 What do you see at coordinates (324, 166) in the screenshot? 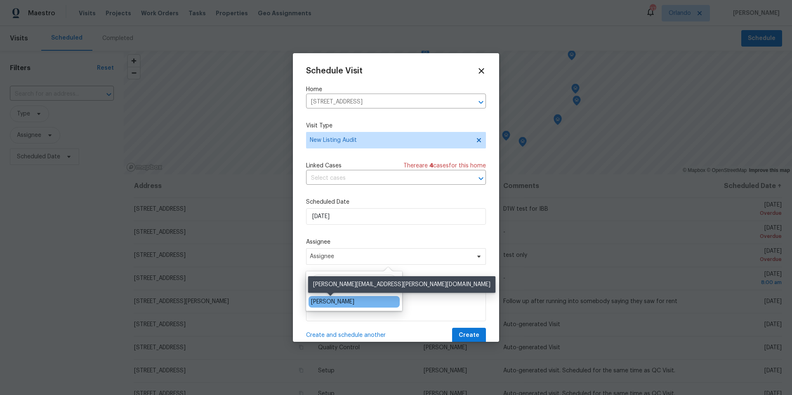
I see `span: Linked Cases` at bounding box center [324, 166].